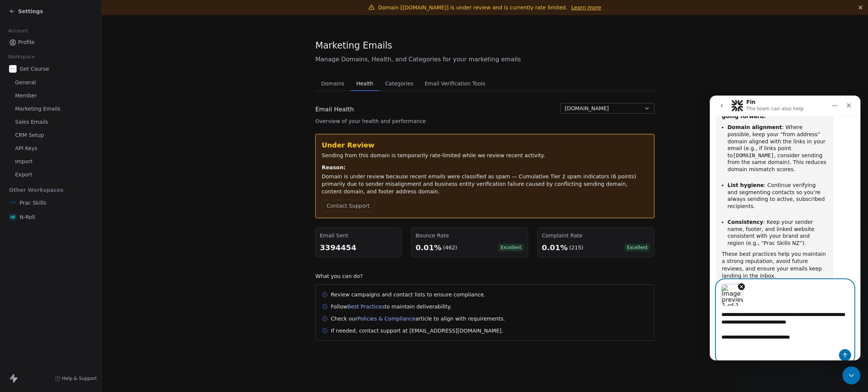 The image size is (868, 392). What do you see at coordinates (26, 42) in the screenshot?
I see `span: Profile` at bounding box center [26, 42].